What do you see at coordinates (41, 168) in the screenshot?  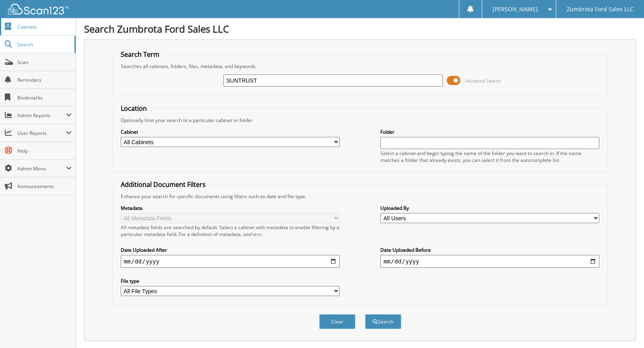 I see `span: Admin Menu` at bounding box center [41, 168].